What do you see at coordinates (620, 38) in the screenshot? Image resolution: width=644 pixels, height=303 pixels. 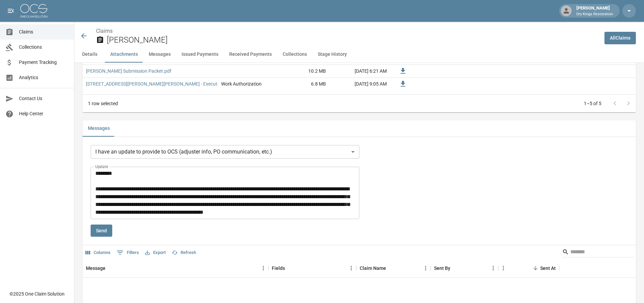 I see `a: AllClaims` at bounding box center [620, 38].